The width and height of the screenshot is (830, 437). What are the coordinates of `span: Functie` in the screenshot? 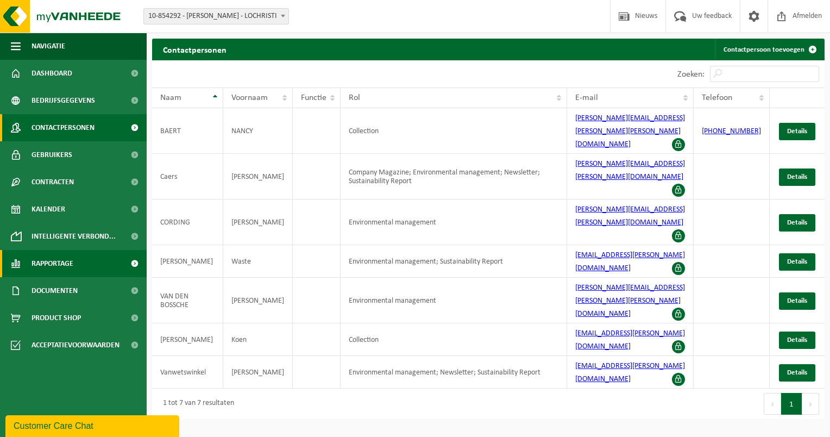 It's located at (313, 98).